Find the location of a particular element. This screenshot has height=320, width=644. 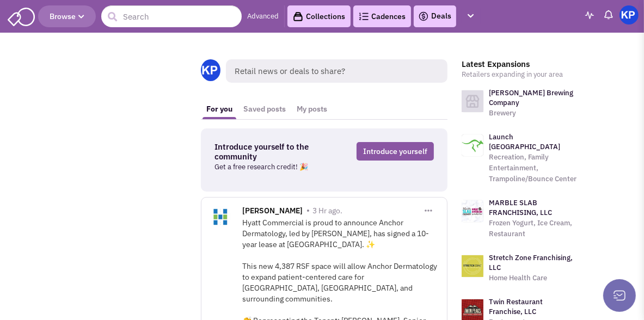

p: Get a free research credit! 🎉 is located at coordinates (276, 167).